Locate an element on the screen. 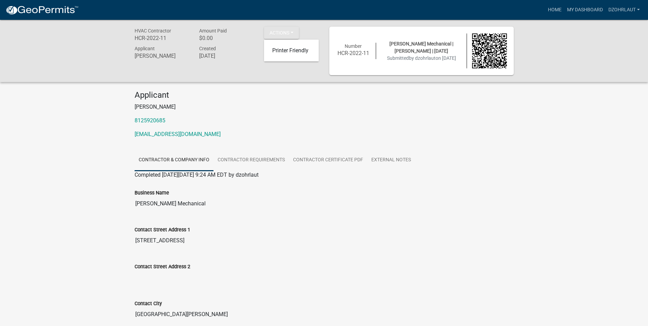 Image resolution: width=648 pixels, height=326 pixels. span: Number is located at coordinates (353, 46).